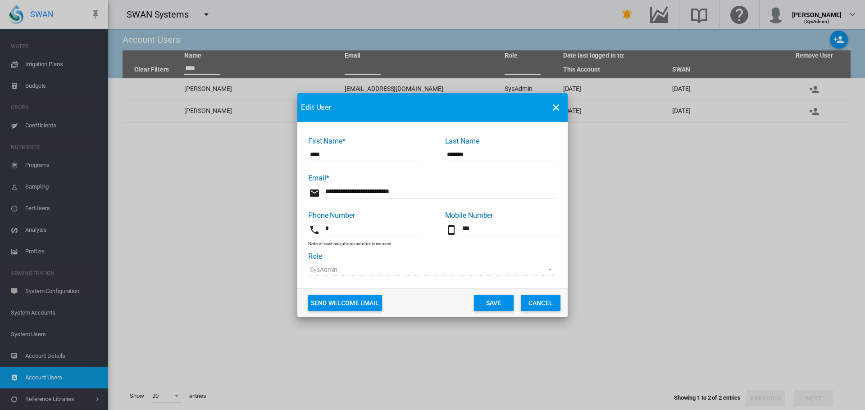  What do you see at coordinates (494, 303) in the screenshot?
I see `button: Save` at bounding box center [494, 303].